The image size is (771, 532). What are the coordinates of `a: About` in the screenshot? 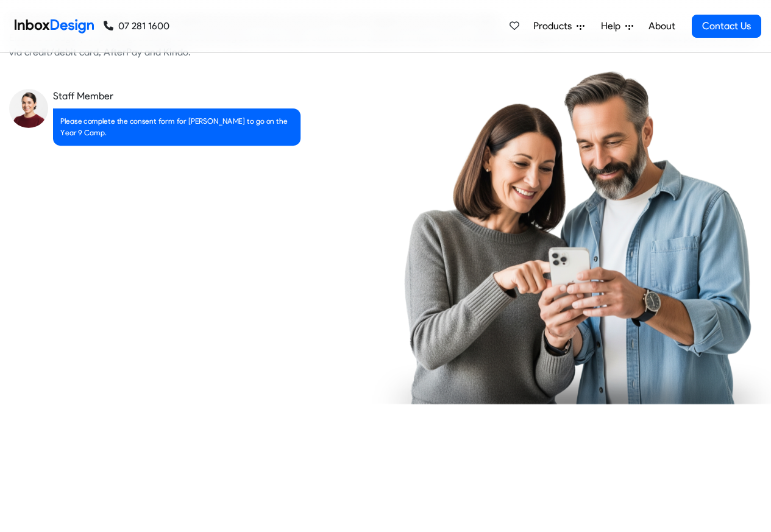 It's located at (661, 26).